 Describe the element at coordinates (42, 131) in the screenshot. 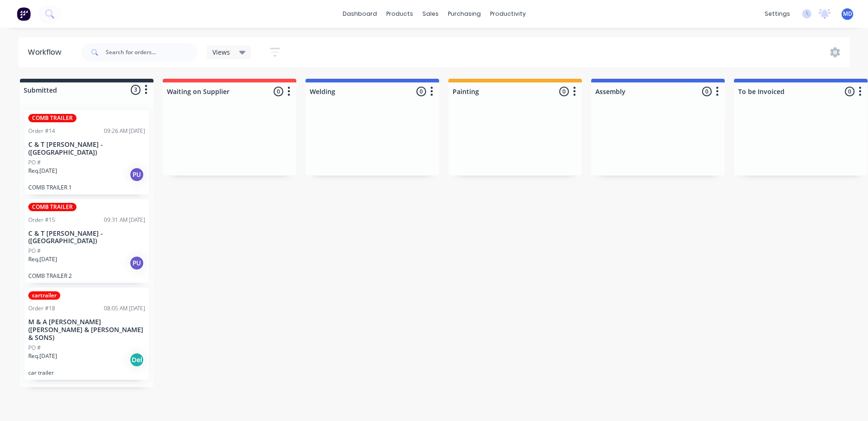

I see `div: Order #14` at that location.